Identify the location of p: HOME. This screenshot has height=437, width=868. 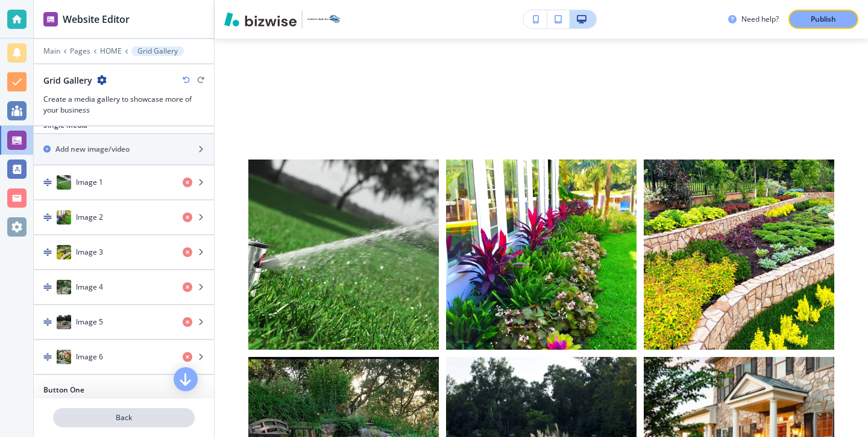
(111, 51).